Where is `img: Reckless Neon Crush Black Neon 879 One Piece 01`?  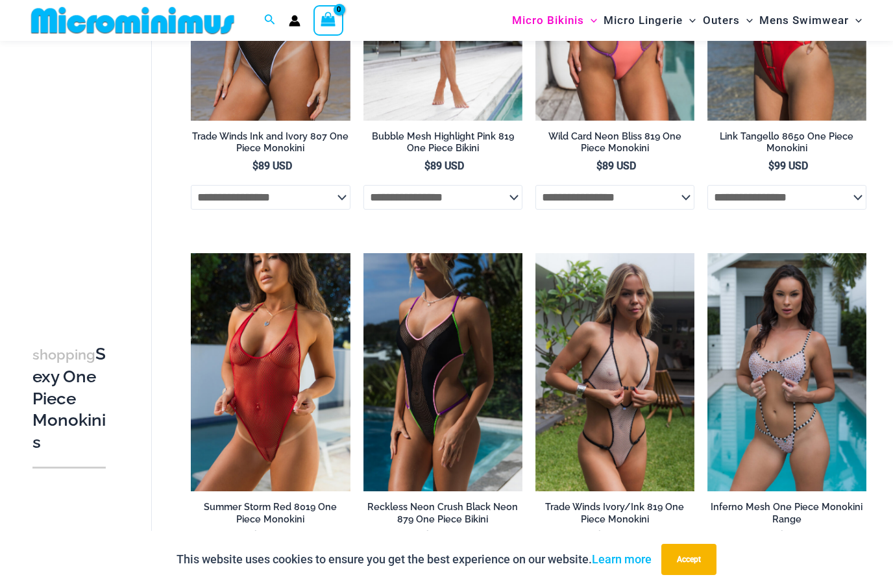
img: Reckless Neon Crush Black Neon 879 One Piece 01 is located at coordinates (442, 373).